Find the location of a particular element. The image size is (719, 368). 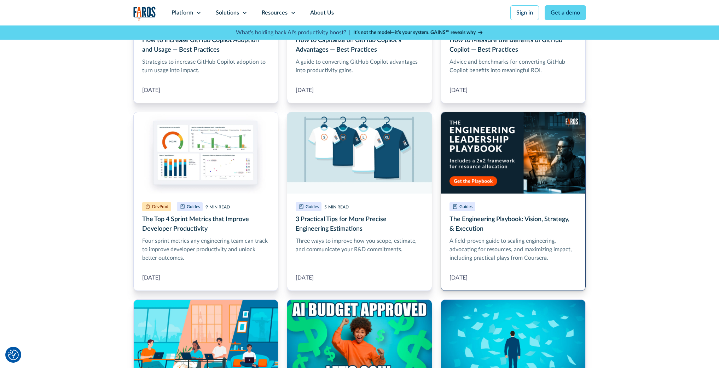

a: Get a demo is located at coordinates (566, 13).